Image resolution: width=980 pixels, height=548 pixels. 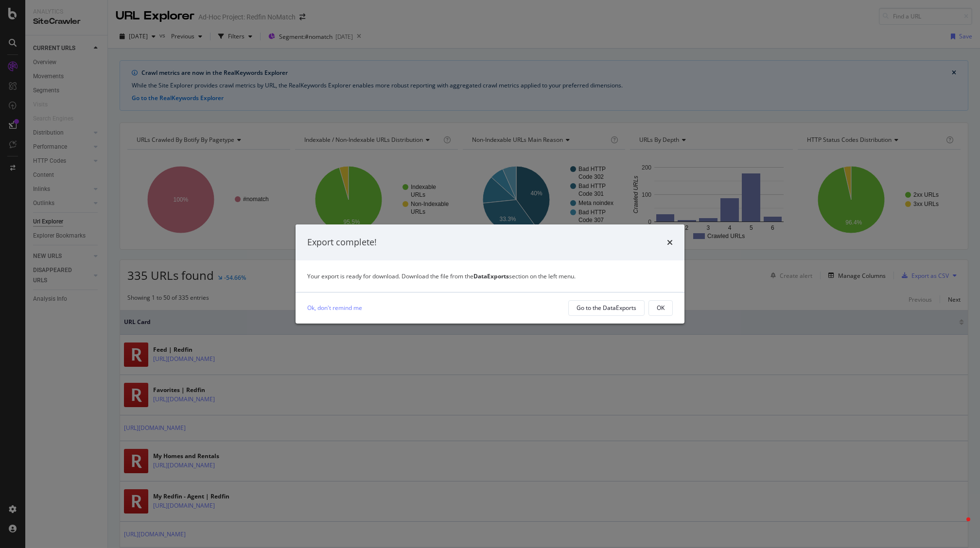 What do you see at coordinates (524, 276) in the screenshot?
I see `span: section on the left menu.` at bounding box center [524, 276].